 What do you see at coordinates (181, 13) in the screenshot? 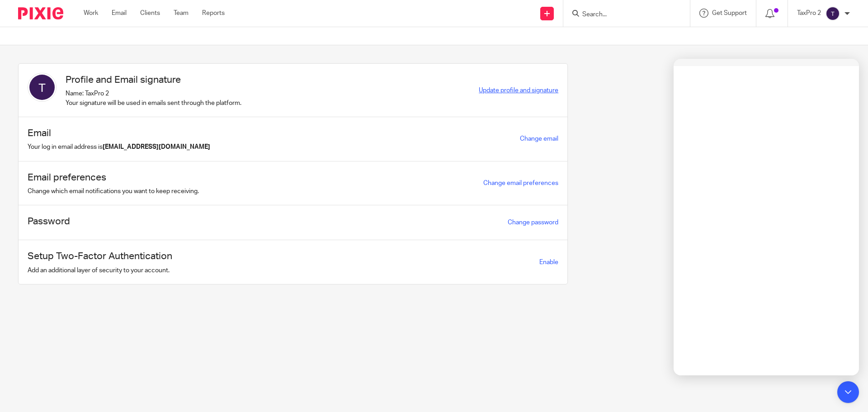
I see `a: Team` at bounding box center [181, 13].